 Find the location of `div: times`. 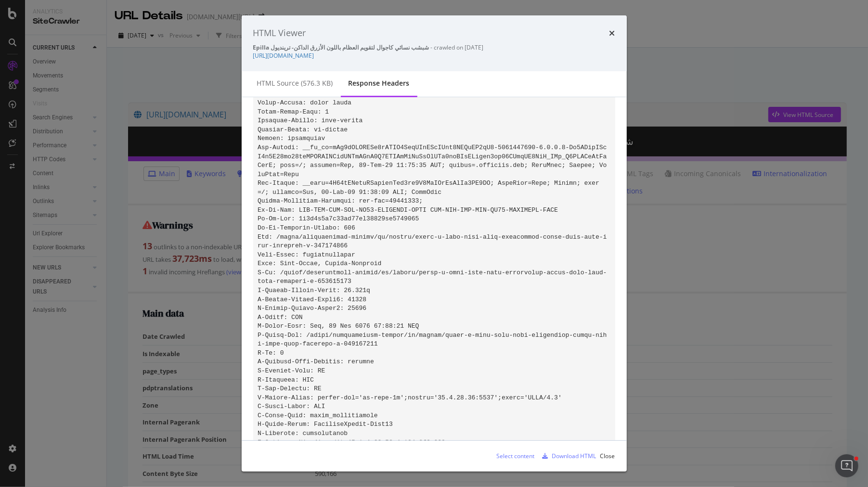

div: times is located at coordinates (612, 33).